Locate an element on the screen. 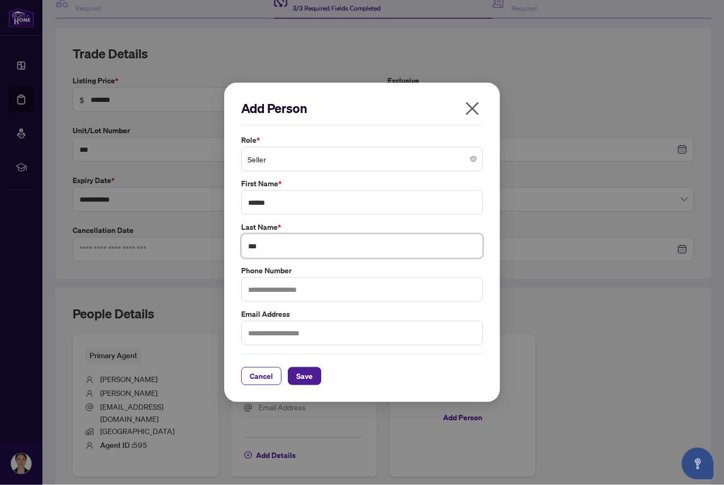 This screenshot has width=724, height=485. span: close-circle is located at coordinates (473, 159).